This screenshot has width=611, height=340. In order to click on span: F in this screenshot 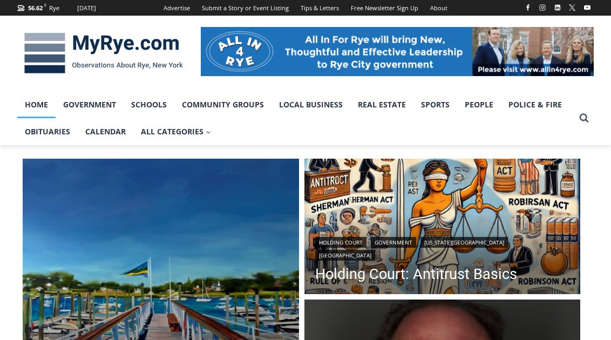, I will do `click(45, 5)`.